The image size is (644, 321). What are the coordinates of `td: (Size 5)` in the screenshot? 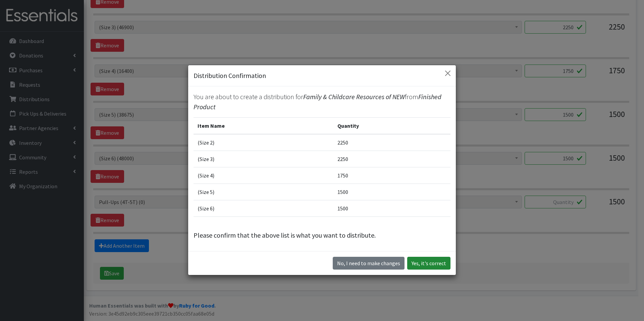 It's located at (263, 192).